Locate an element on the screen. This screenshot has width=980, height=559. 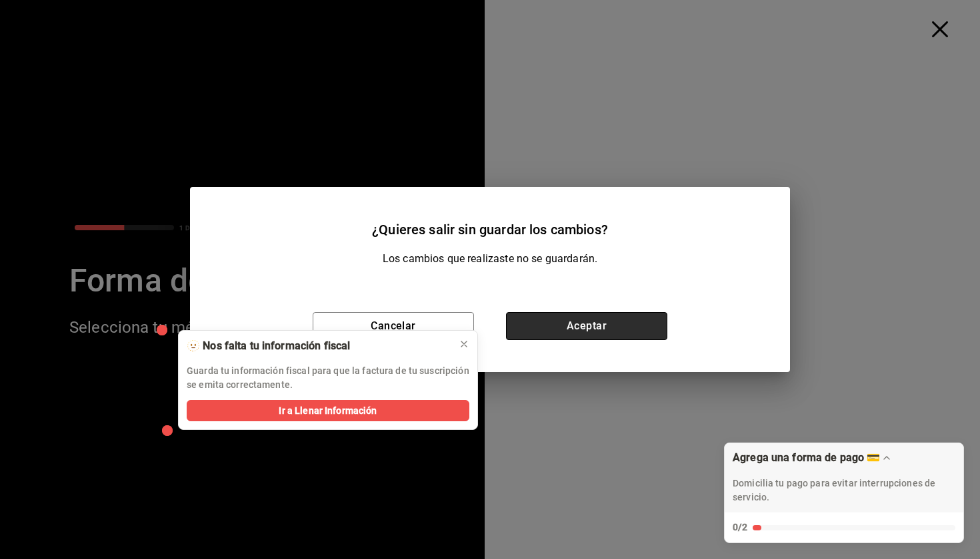
button: Cancelar is located at coordinates (393, 326).